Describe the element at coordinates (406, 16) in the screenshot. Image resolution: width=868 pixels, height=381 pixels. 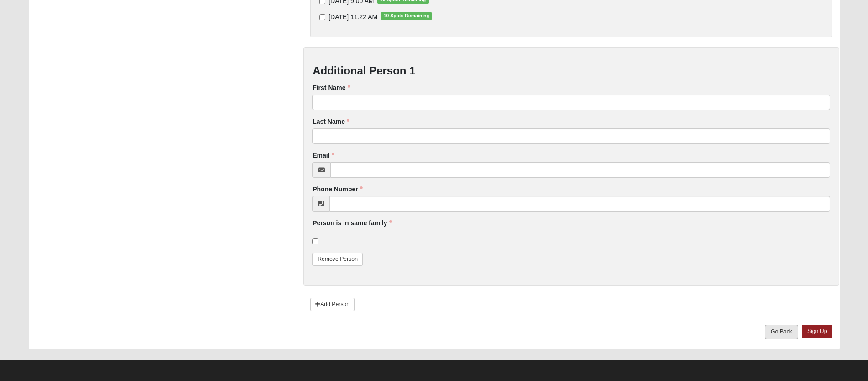
I see `span: 10 Spots Remaining` at that location.